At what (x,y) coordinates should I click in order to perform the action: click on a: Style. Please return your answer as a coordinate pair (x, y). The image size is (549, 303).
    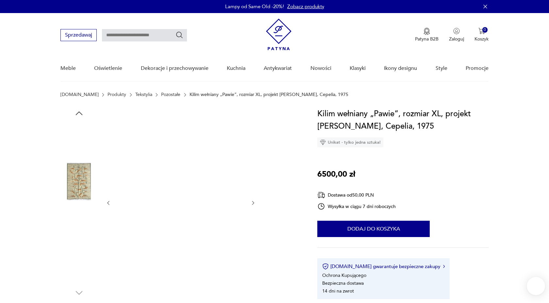
    Looking at the image, I should click on (442, 68).